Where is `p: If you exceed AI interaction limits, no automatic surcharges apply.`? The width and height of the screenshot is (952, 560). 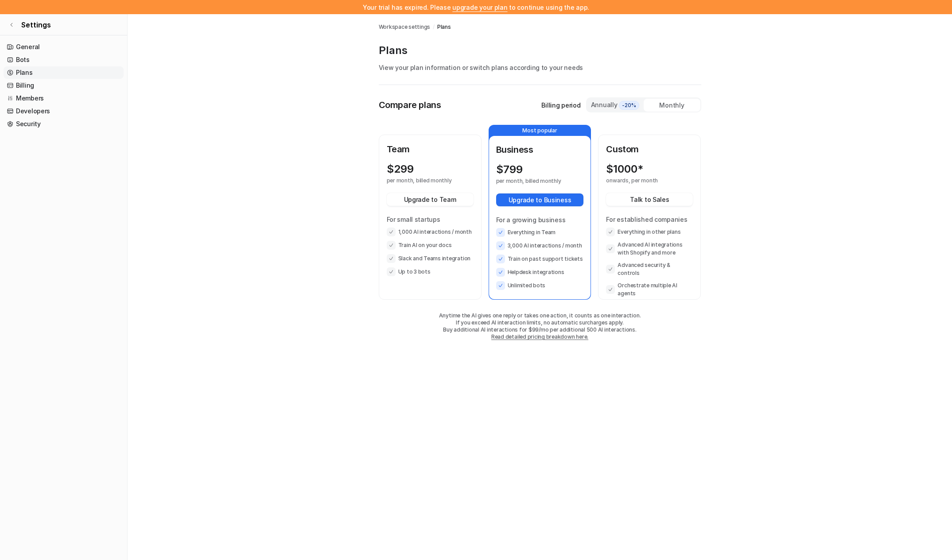 p: If you exceed AI interaction limits, no automatic surcharges apply. is located at coordinates (540, 323).